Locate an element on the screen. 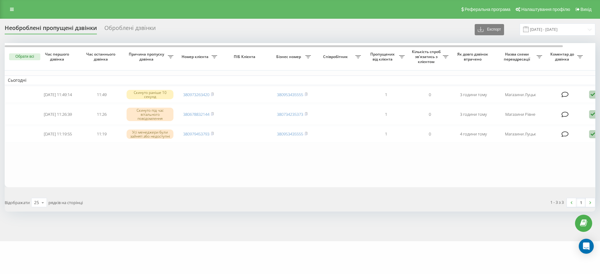 The width and height of the screenshot is (600, 274). div: Скинуто раніше 10 секунд is located at coordinates (150, 95).